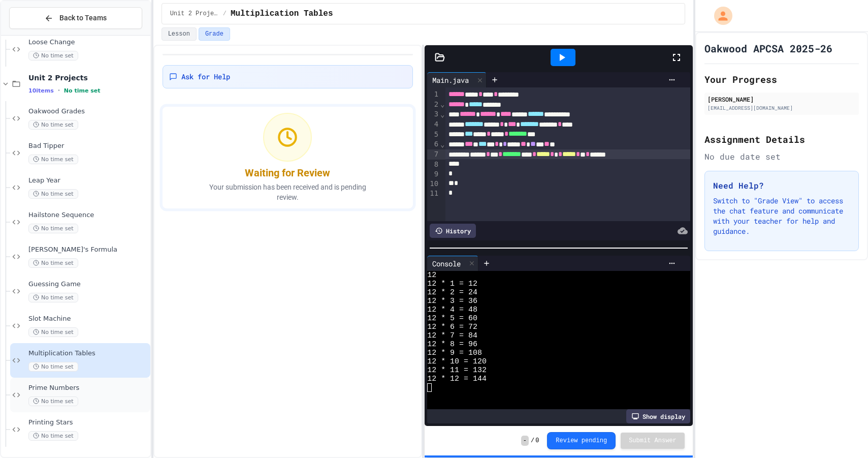  What do you see at coordinates (658, 416) in the screenshot?
I see `div: Show display` at bounding box center [658, 416].